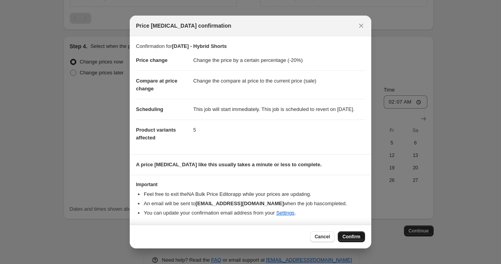 This screenshot has height=264, width=501. What do you see at coordinates (352, 237) in the screenshot?
I see `button: Confirm` at bounding box center [352, 237].